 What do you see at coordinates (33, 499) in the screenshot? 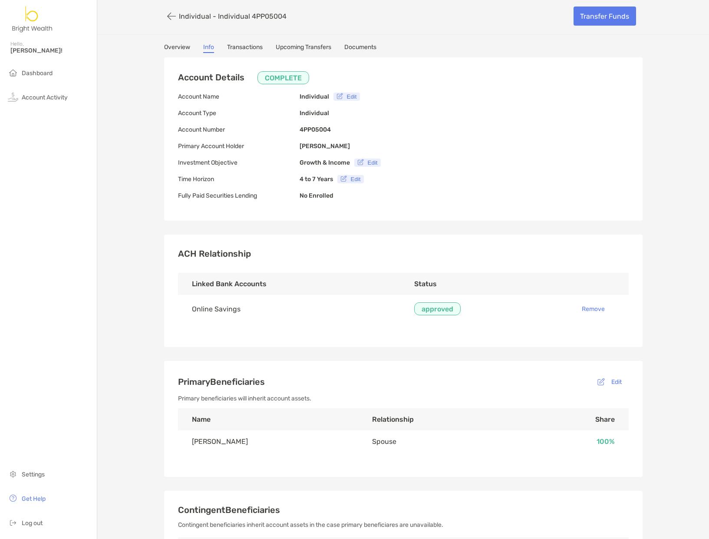
I see `span: Get Help` at bounding box center [33, 499].